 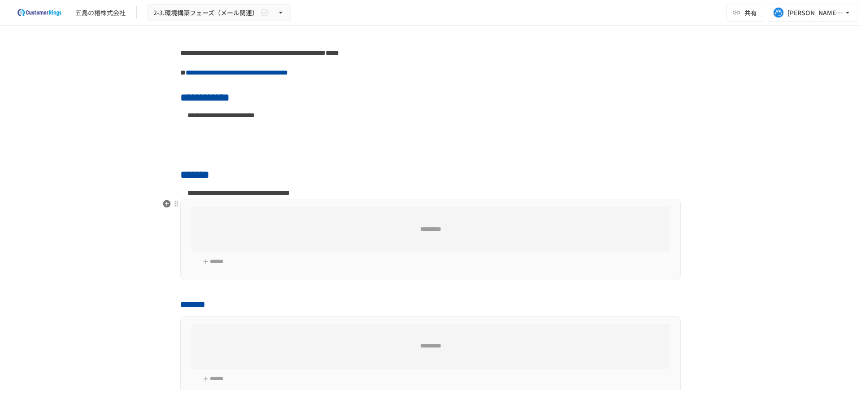 What do you see at coordinates (746, 13) in the screenshot?
I see `button: 共有` at bounding box center [746, 13].